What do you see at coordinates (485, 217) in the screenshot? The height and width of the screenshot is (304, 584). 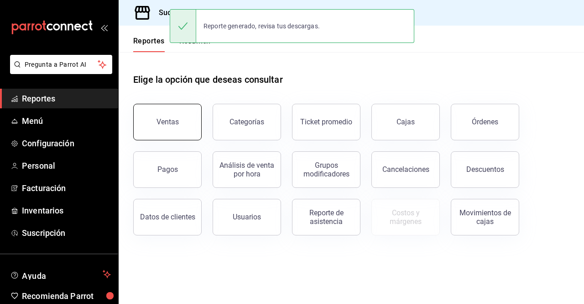 I see `div: Movimientos de cajas` at bounding box center [485, 217].